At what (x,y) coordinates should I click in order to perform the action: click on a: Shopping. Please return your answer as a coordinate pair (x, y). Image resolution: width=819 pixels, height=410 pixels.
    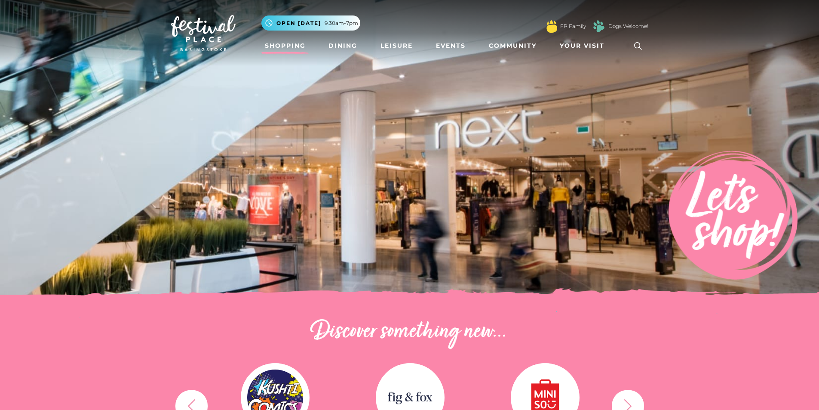
    Looking at the image, I should click on (285, 46).